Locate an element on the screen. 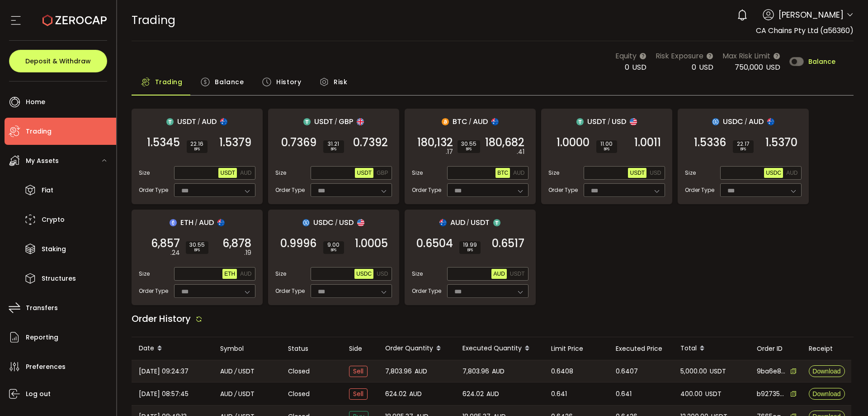 The height and width of the screenshot is (416, 868). span: Balance is located at coordinates (229, 82).